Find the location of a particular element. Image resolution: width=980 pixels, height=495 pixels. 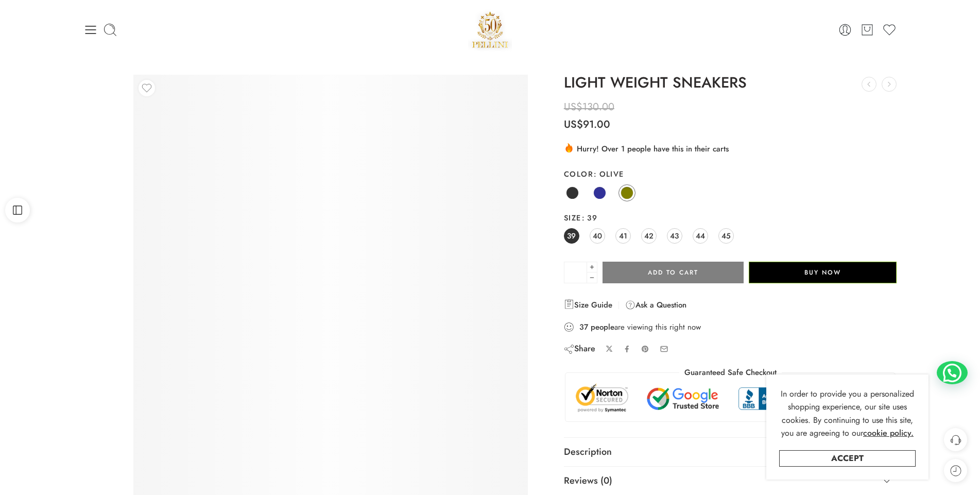

div: Share is located at coordinates (579, 349).